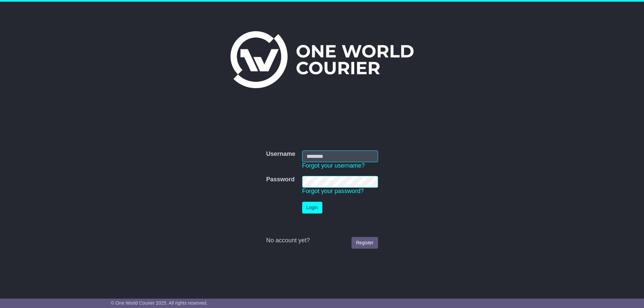 The width and height of the screenshot is (644, 308). Describe the element at coordinates (322, 60) in the screenshot. I see `img: One World` at that location.